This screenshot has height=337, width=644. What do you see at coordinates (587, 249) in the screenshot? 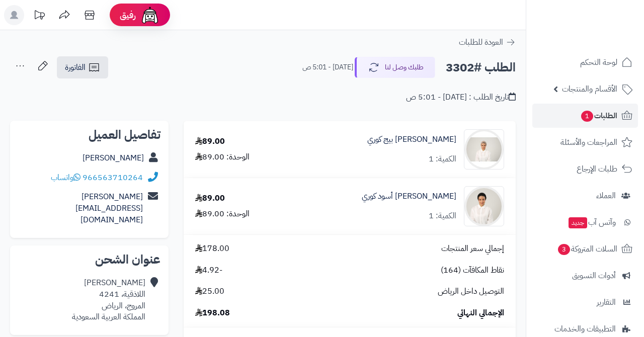
I see `span: السلات المتروكة` at bounding box center [587, 249].